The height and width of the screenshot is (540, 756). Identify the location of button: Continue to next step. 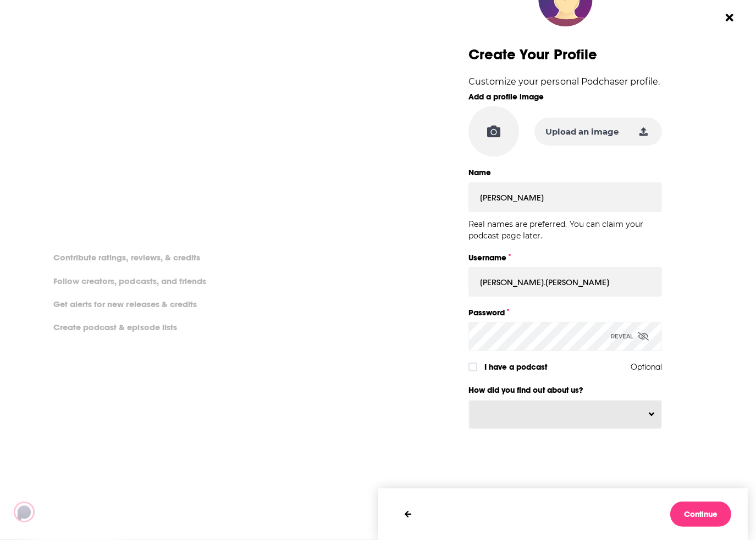
(700, 514).